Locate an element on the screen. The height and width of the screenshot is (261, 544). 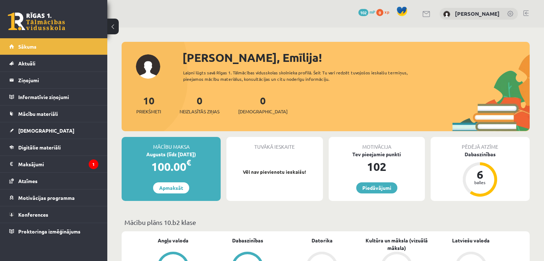
span: Motivācijas programma is located at coordinates (47, 198).